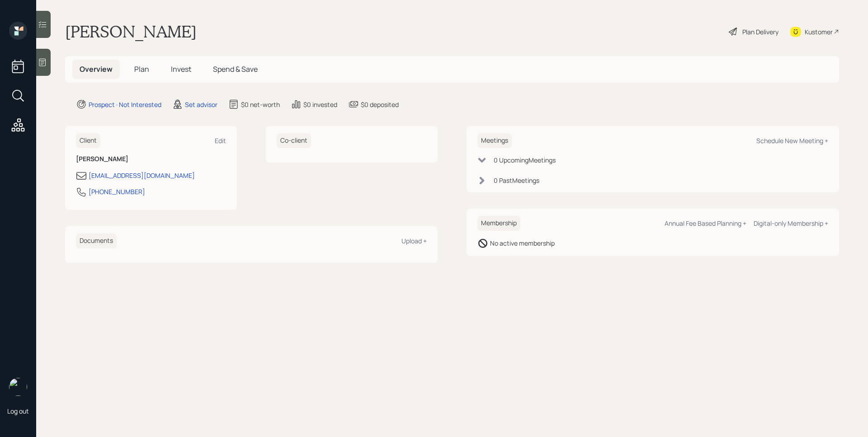  What do you see at coordinates (792, 141) in the screenshot?
I see `div: Schedule New Meeting +` at bounding box center [792, 141].